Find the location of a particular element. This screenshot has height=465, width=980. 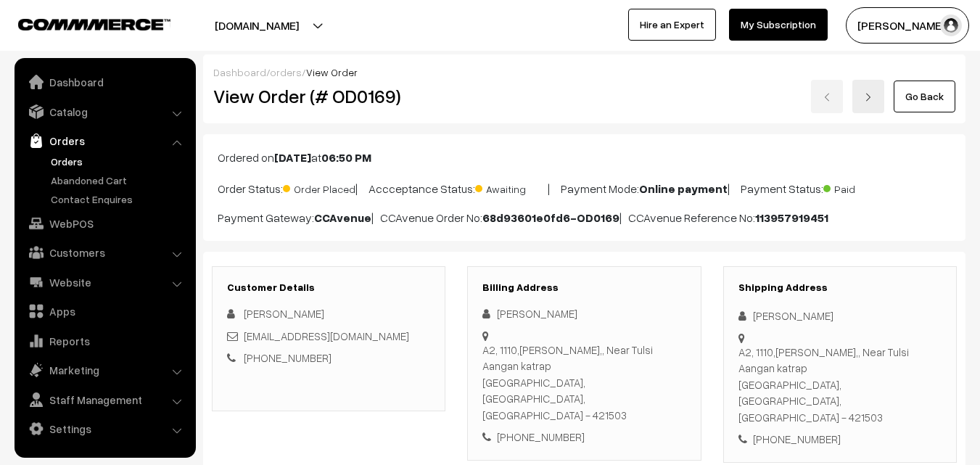

h3: Shipping Address is located at coordinates (840, 287).